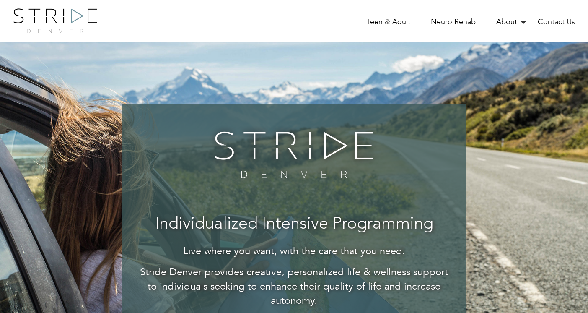 The height and width of the screenshot is (313, 588). Describe the element at coordinates (55, 21) in the screenshot. I see `img: logo.png` at that location.